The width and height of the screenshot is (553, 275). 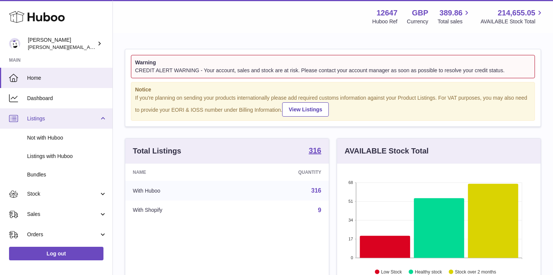 I want to click on strong: Warning, so click(x=333, y=62).